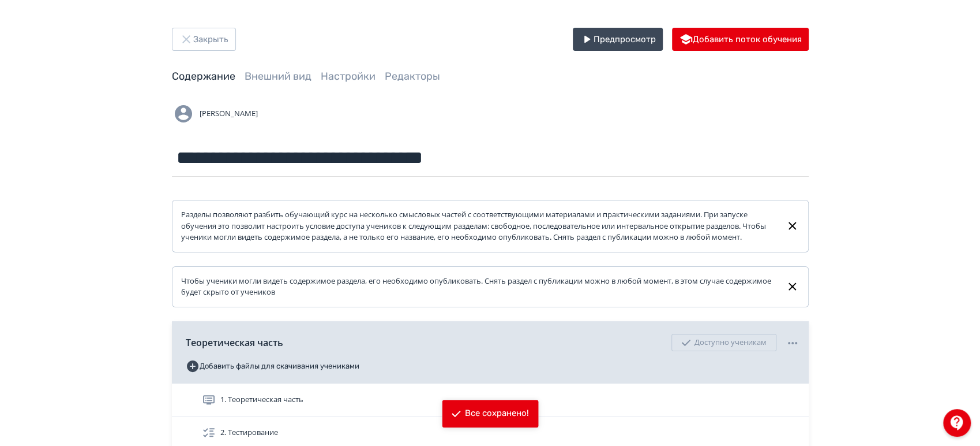  I want to click on div: Все сохранено!, so click(497, 413).